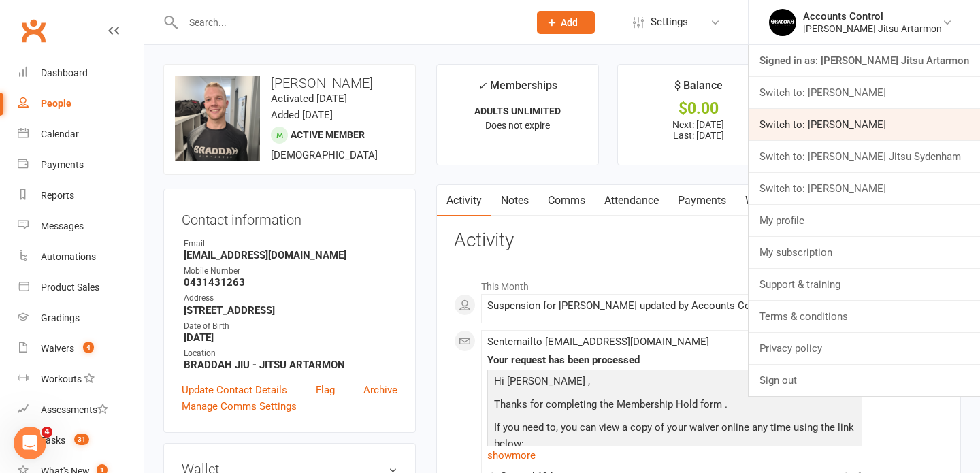 Image resolution: width=980 pixels, height=473 pixels. Describe the element at coordinates (289, 217) in the screenshot. I see `h3: Contact information` at that location.